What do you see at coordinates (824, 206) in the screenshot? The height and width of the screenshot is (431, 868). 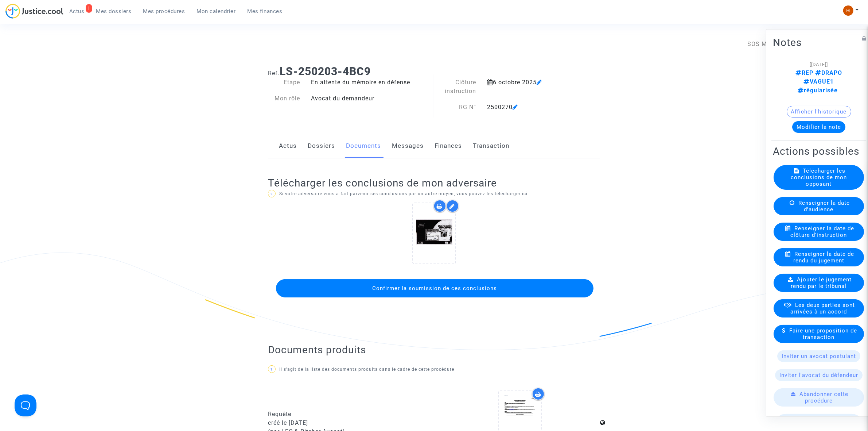 I see `span: Renseigner la date d'audience` at bounding box center [824, 206].